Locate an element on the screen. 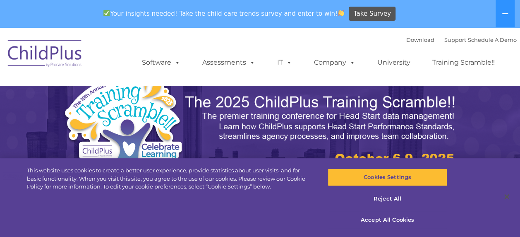 The height and width of the screenshot is (237, 520). img: ChildPlus by Procare Solutions is located at coordinates (45, 55).